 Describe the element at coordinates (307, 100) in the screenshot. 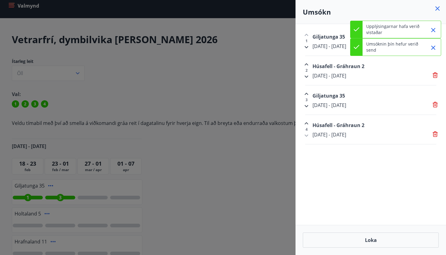

I see `span: 3` at that location.